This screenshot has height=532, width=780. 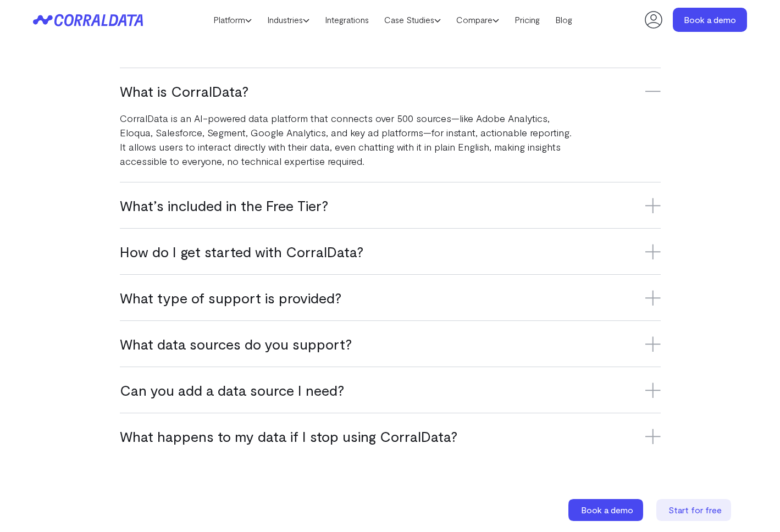 What do you see at coordinates (390, 25) in the screenshot?
I see `h2: FAQs` at bounding box center [390, 25].